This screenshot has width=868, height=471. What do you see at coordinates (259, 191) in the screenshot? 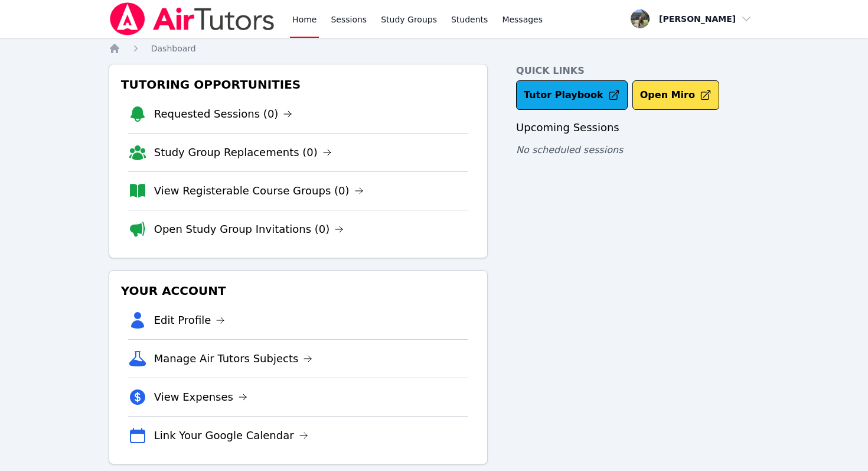
I see `a: View Registerable Course Groups (0)` at bounding box center [259, 191].